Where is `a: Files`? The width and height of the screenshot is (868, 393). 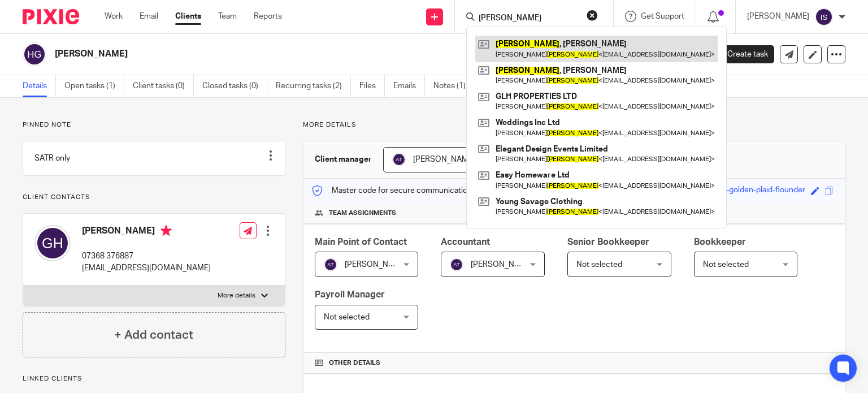
a: Files is located at coordinates (372, 86).